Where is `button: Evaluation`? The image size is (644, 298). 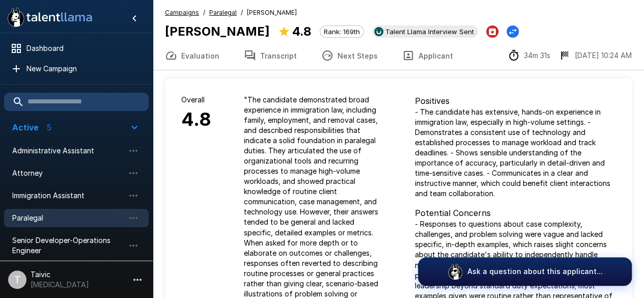 button: Evaluation is located at coordinates (192, 55).